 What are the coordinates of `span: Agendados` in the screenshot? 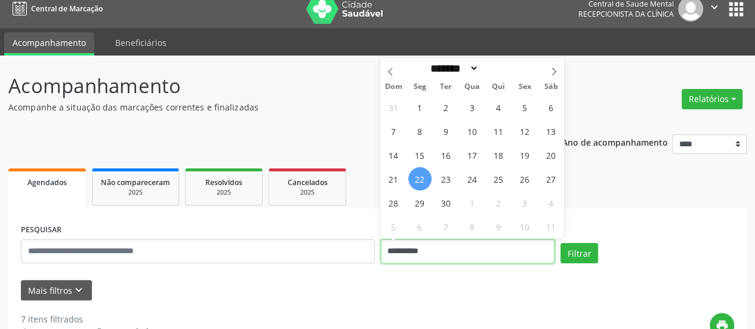 It's located at (47, 182).